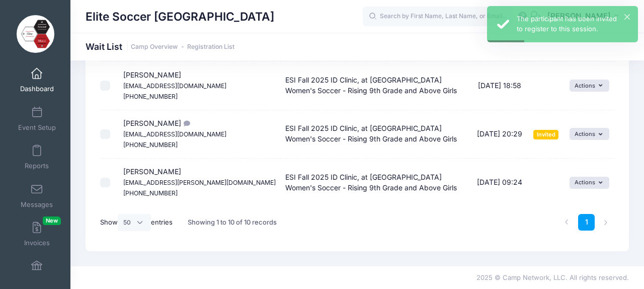 The height and width of the screenshot is (289, 644). What do you see at coordinates (438, 17) in the screenshot?
I see `input: Search by First Name, Last Name, or Email...` at bounding box center [438, 17].